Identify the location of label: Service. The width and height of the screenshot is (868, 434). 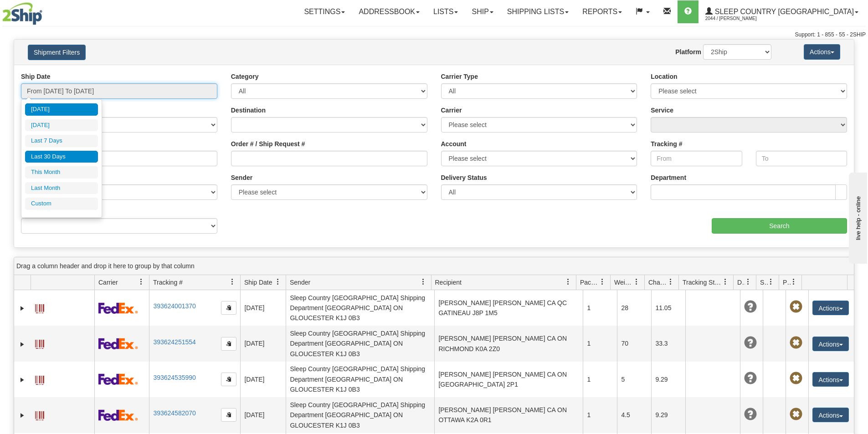
(662, 110).